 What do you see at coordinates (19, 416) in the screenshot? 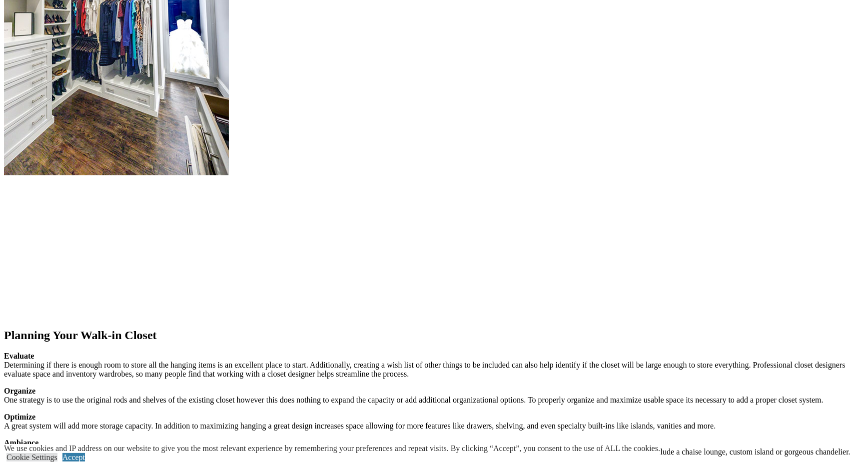
I see `strong: Optimize` at bounding box center [19, 416].